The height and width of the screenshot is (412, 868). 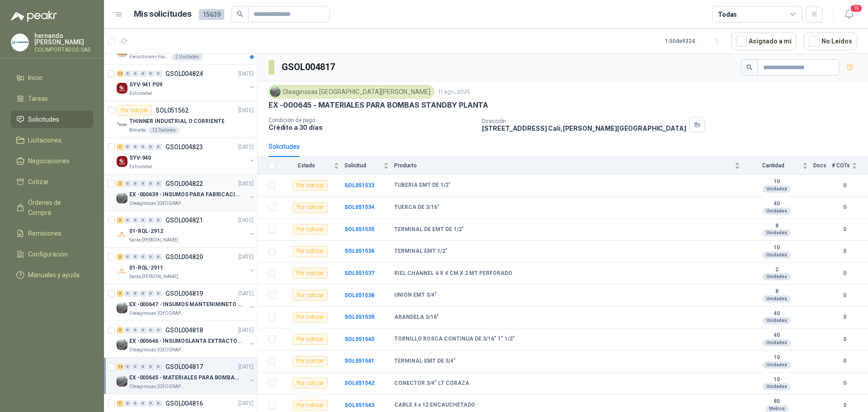 I want to click on a: Tareas, so click(x=52, y=98).